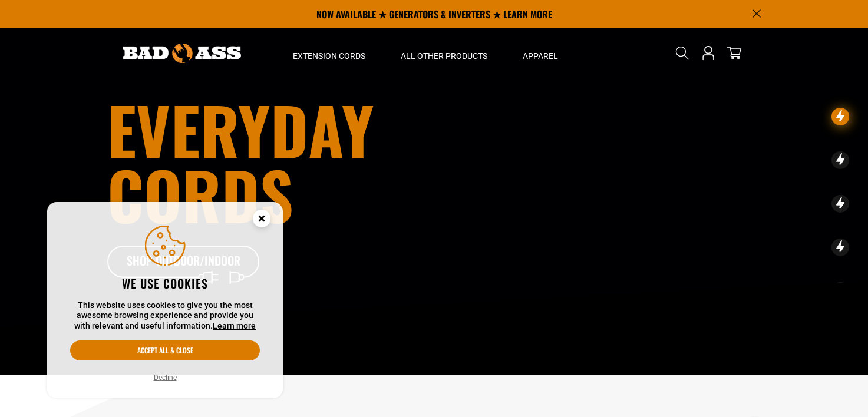  Describe the element at coordinates (182, 53) in the screenshot. I see `img: Bad Ass Extension Cords` at that location.